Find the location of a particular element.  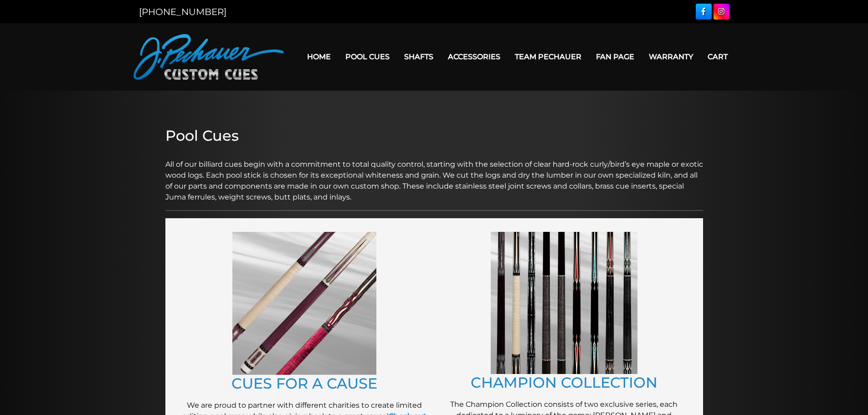

p: All of our billiard cues begin with a commitment to total quality control, starting with the sele... is located at coordinates (434, 175).